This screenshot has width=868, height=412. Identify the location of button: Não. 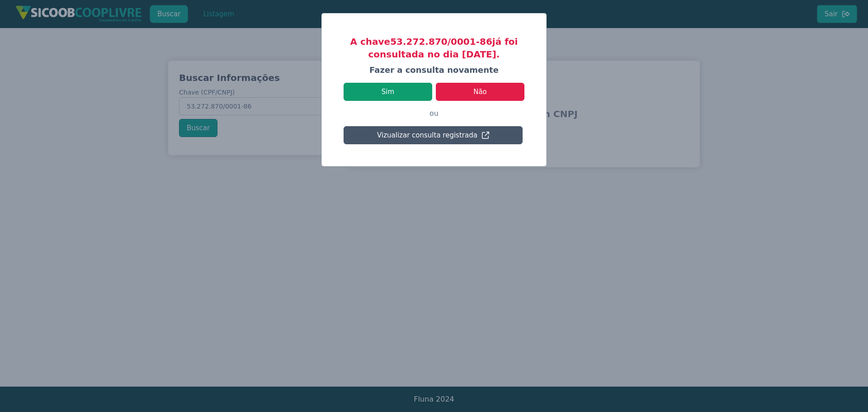
(480, 92).